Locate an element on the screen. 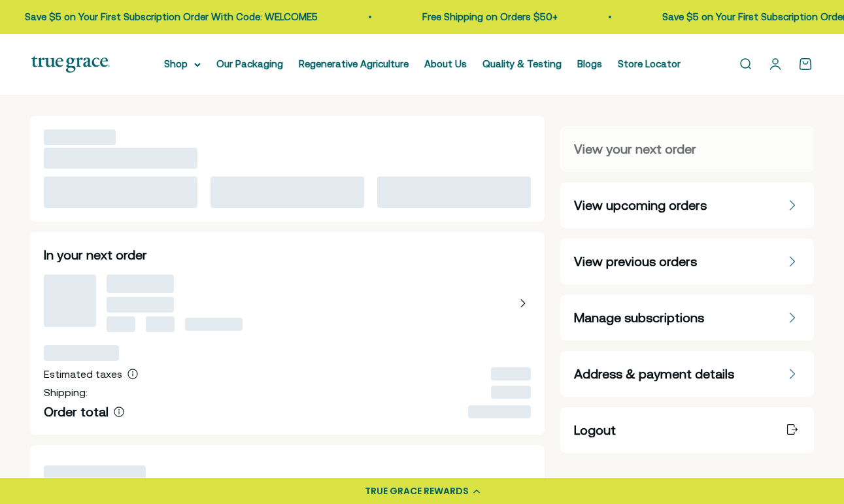 This screenshot has height=504, width=844. a: View your next order is located at coordinates (687, 149).